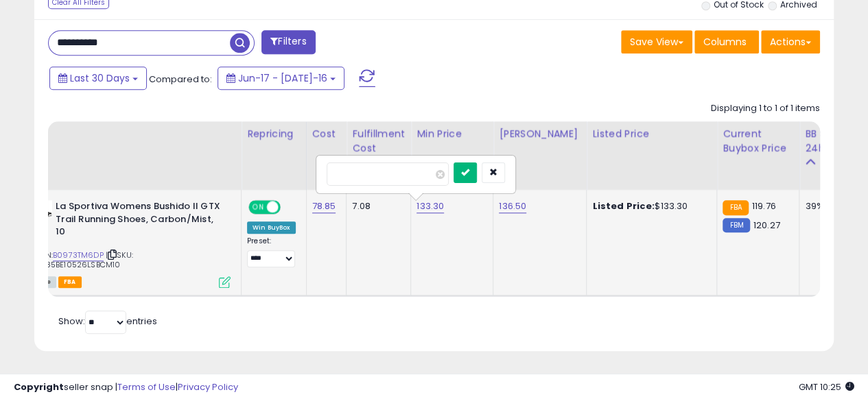 This screenshot has height=401, width=868. What do you see at coordinates (146, 386) in the screenshot?
I see `a: Terms of Use` at bounding box center [146, 386].